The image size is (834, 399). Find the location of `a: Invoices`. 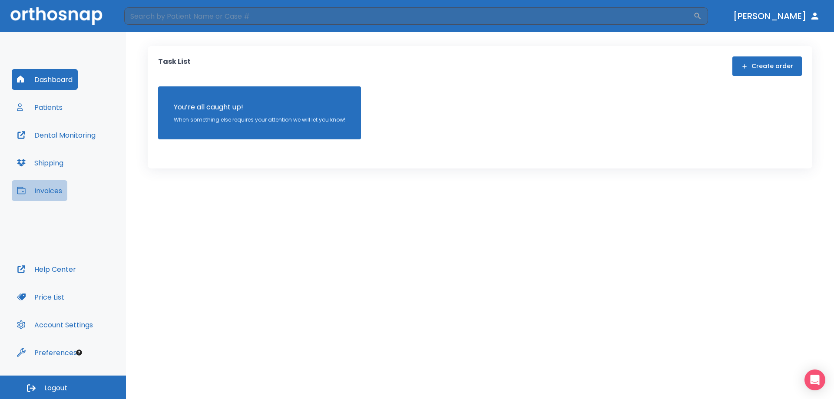

a: Invoices is located at coordinates (40, 191).